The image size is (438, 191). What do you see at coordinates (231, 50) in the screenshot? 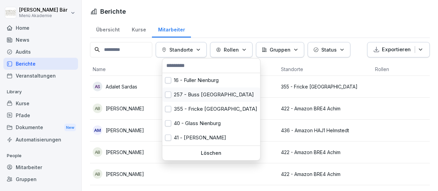
I see `p: Rollen` at bounding box center [231, 50].